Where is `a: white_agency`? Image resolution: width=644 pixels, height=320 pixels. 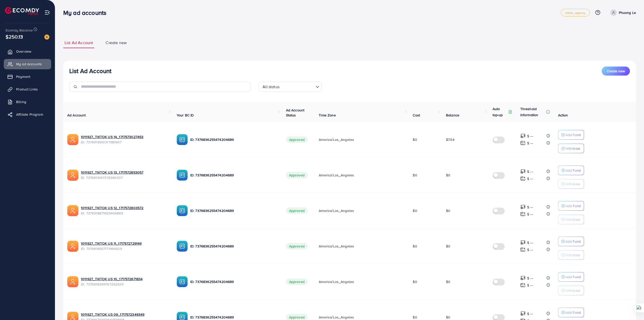
a: white_agency is located at coordinates (575, 13).